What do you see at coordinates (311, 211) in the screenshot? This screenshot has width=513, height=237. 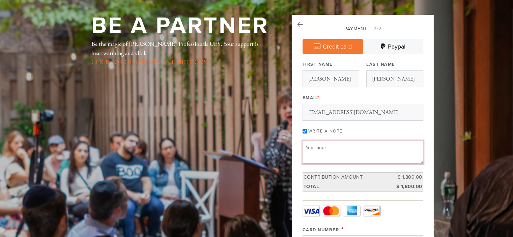 I see `a: Visa` at bounding box center [311, 211].